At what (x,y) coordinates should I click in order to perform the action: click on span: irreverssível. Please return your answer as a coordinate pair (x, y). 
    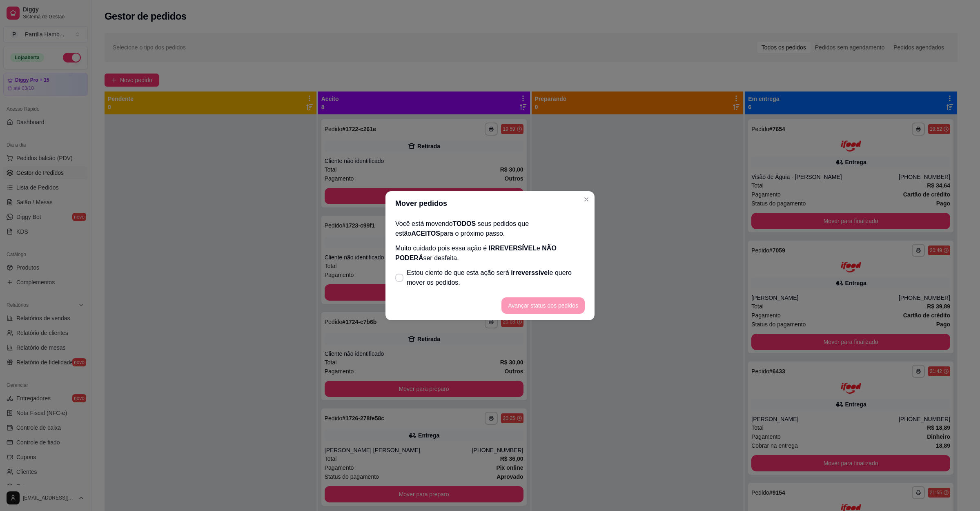
    Looking at the image, I should click on (530, 272).